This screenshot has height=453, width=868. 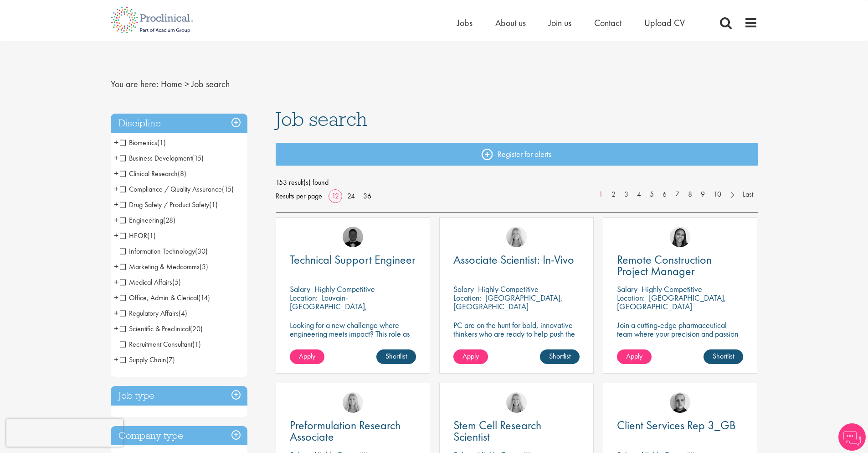 I want to click on div: Discipline, so click(x=179, y=123).